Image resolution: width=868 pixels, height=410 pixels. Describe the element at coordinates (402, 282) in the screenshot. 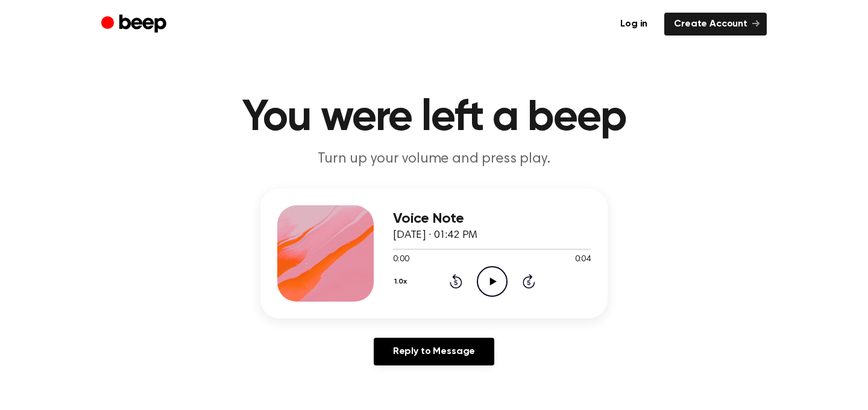

I see `button: 1.0x` at that location.